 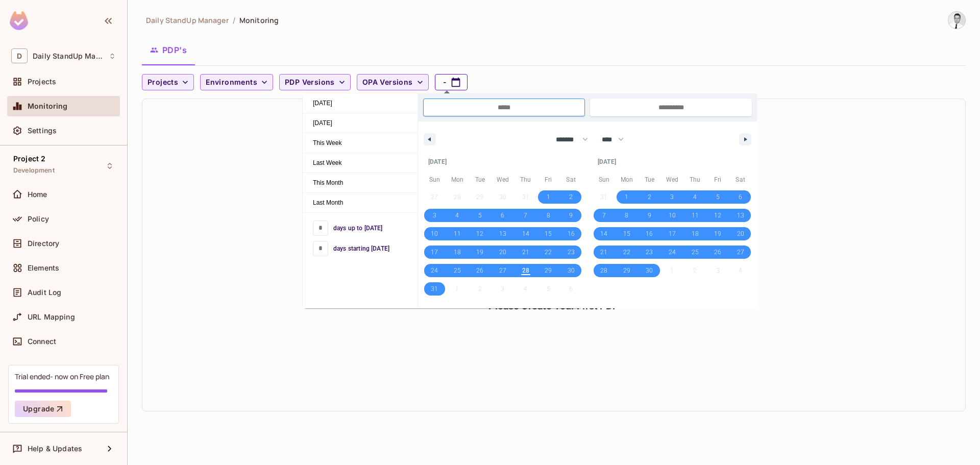 What do you see at coordinates (526, 270) in the screenshot?
I see `span: 28` at bounding box center [526, 270].